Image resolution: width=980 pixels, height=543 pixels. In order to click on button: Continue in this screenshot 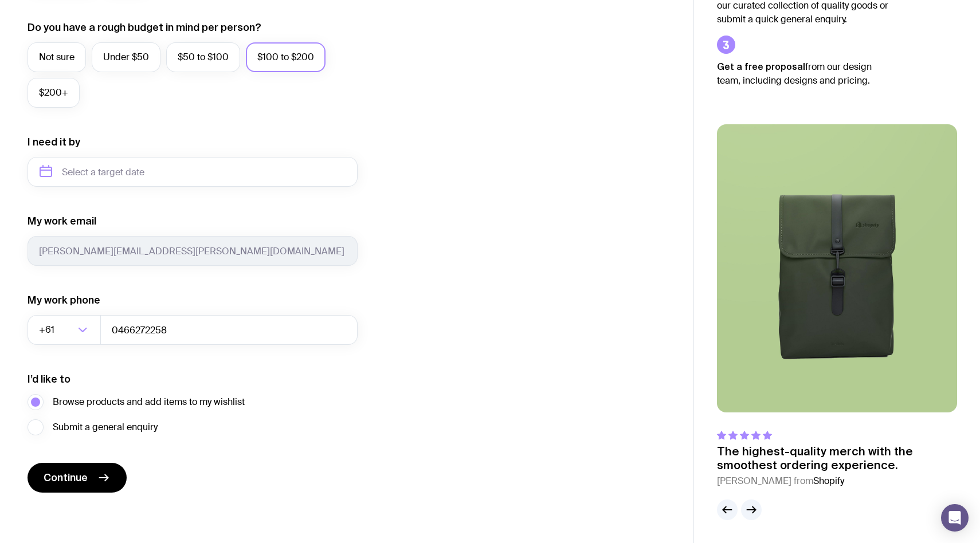, I will do `click(77, 478)`.